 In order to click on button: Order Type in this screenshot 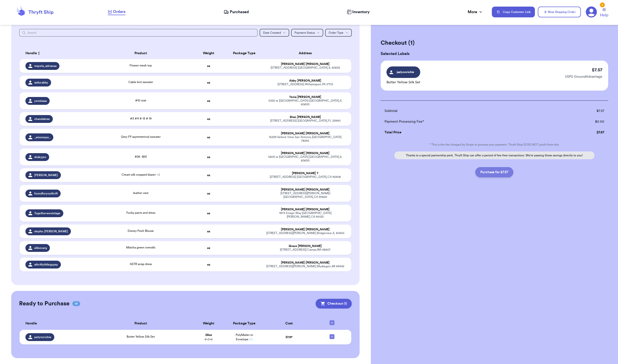, I will do `click(338, 33)`.